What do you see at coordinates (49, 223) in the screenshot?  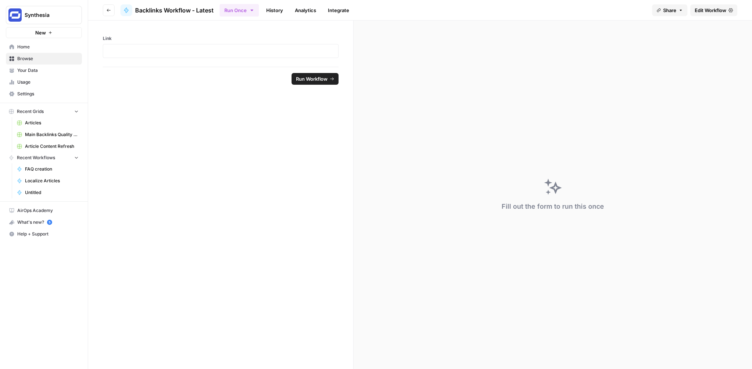 I see `text: 5` at bounding box center [49, 223].